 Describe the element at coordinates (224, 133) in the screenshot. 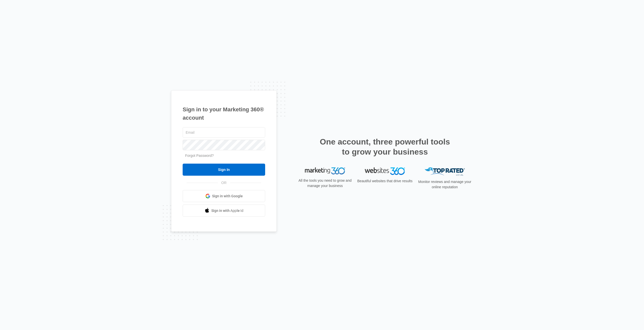

I see `input: Email` at that location.